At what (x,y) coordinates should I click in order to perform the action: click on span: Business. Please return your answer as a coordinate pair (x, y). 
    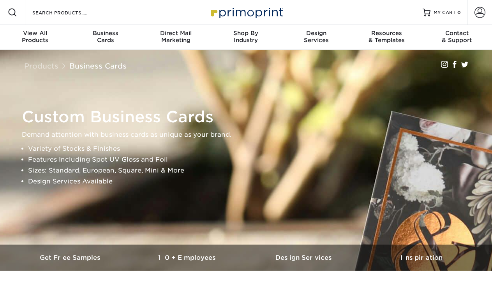
    Looking at the image, I should click on (105, 33).